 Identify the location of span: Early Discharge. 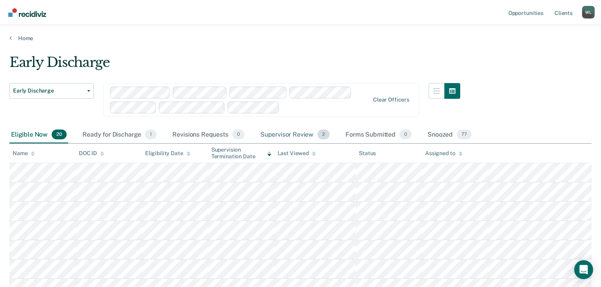
(48, 91).